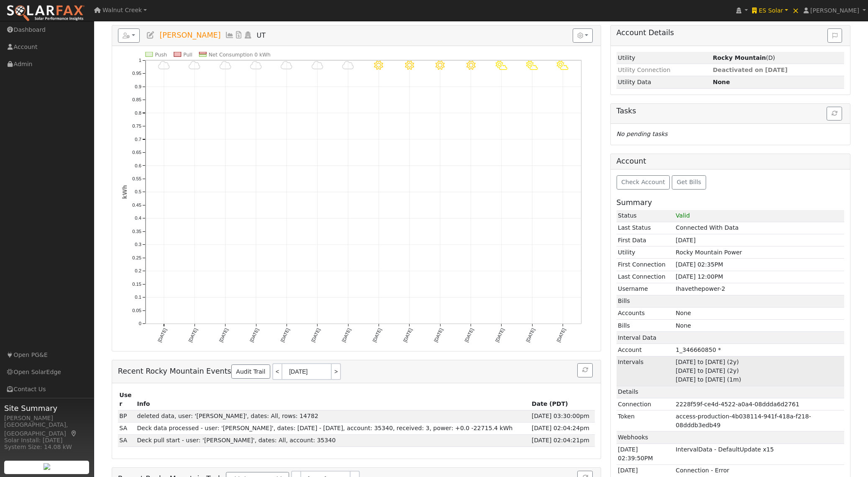 Image resolution: width=868 pixels, height=477 pixels. I want to click on text: 1, so click(140, 60).